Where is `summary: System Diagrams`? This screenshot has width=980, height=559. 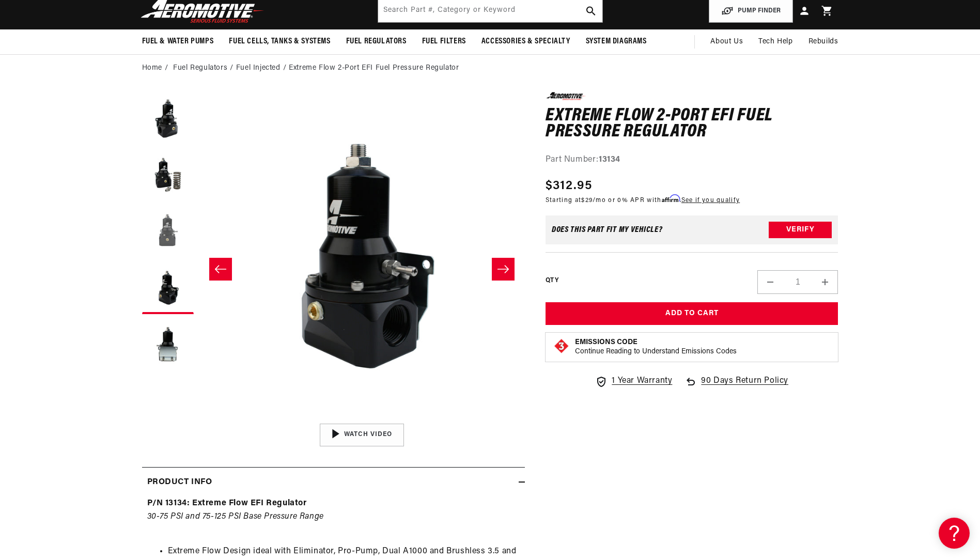 summary: System Diagrams is located at coordinates (616, 41).